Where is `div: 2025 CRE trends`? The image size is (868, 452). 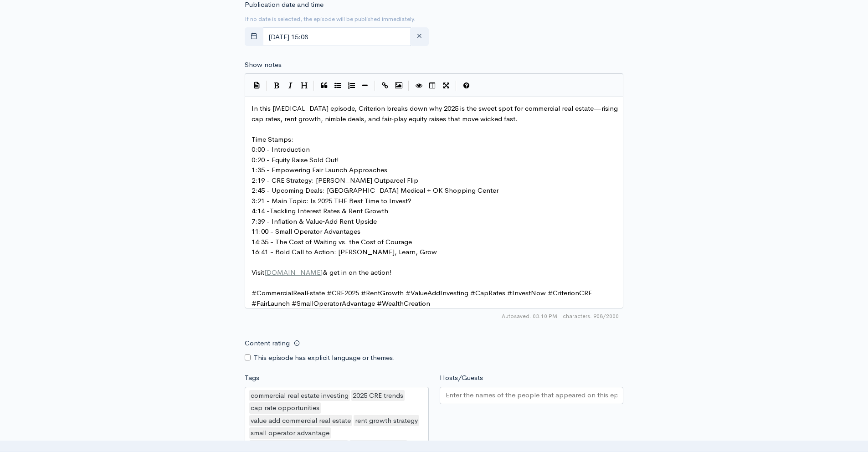 div: 2025 CRE trends is located at coordinates (378, 395).